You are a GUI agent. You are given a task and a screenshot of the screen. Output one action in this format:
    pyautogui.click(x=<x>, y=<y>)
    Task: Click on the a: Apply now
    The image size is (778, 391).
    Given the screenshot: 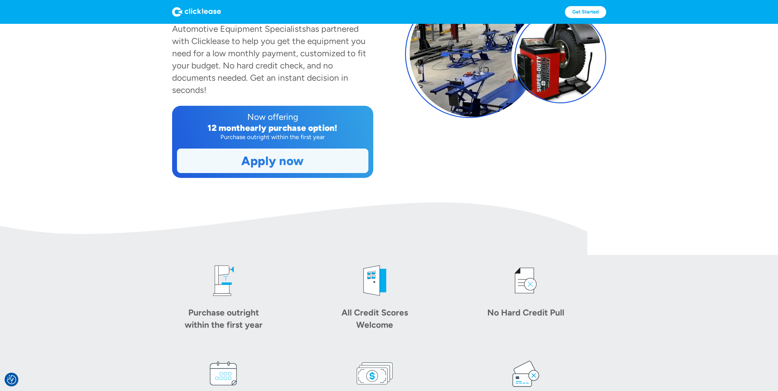 What is the action you would take?
    pyautogui.click(x=273, y=161)
    